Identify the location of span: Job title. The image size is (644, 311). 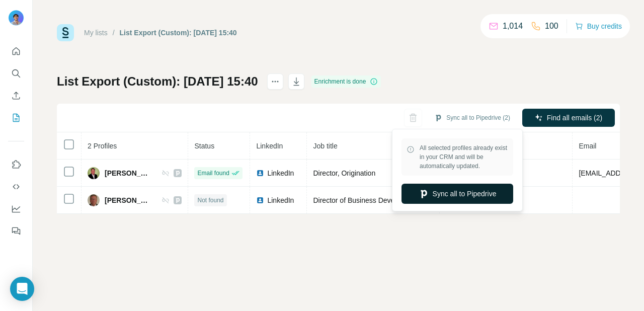
(325, 145).